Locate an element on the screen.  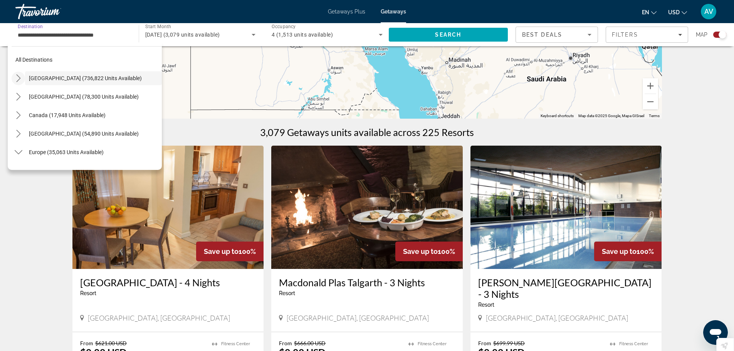
button: Zoom in is located at coordinates (650, 86).